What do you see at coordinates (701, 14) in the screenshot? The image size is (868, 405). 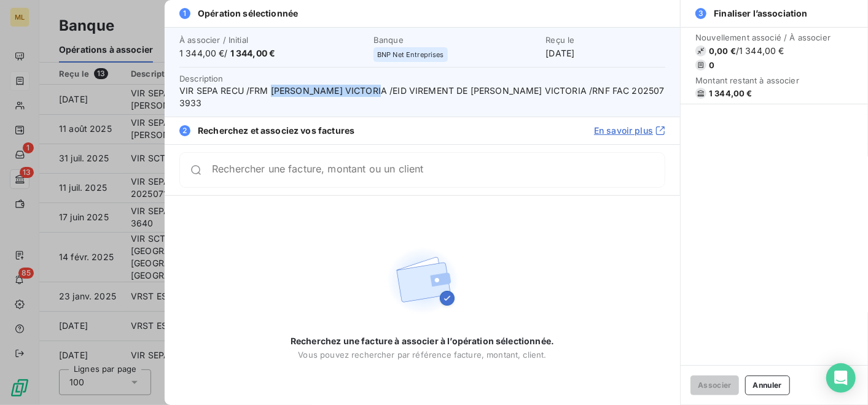 I see `span: 3` at bounding box center [701, 14].